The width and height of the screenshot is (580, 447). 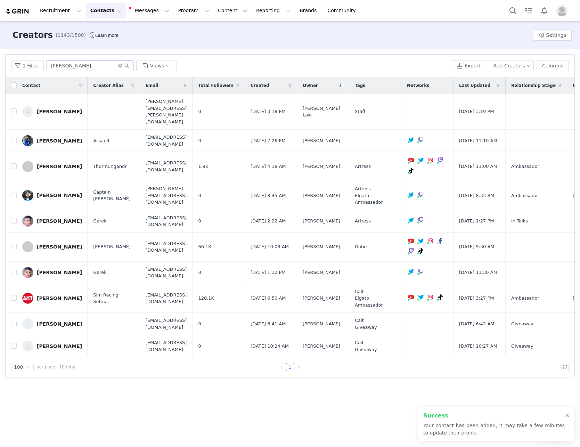 I want to click on i: icon: search, so click(x=127, y=66).